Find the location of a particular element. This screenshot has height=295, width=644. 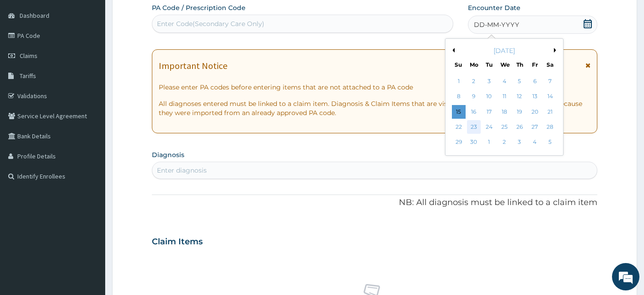

div: Choose Wednesday, June 18th, 2025 is located at coordinates (504, 112).